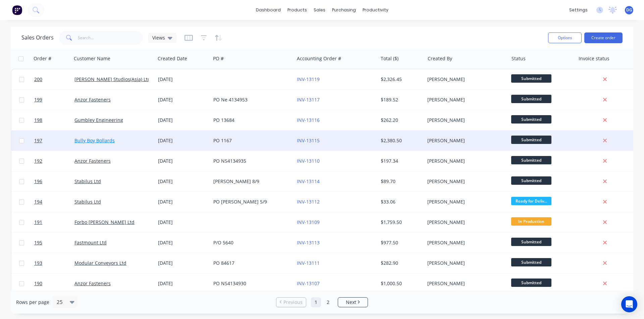 This screenshot has width=644, height=319. What do you see at coordinates (532, 221) in the screenshot?
I see `span: In Production` at bounding box center [532, 221].